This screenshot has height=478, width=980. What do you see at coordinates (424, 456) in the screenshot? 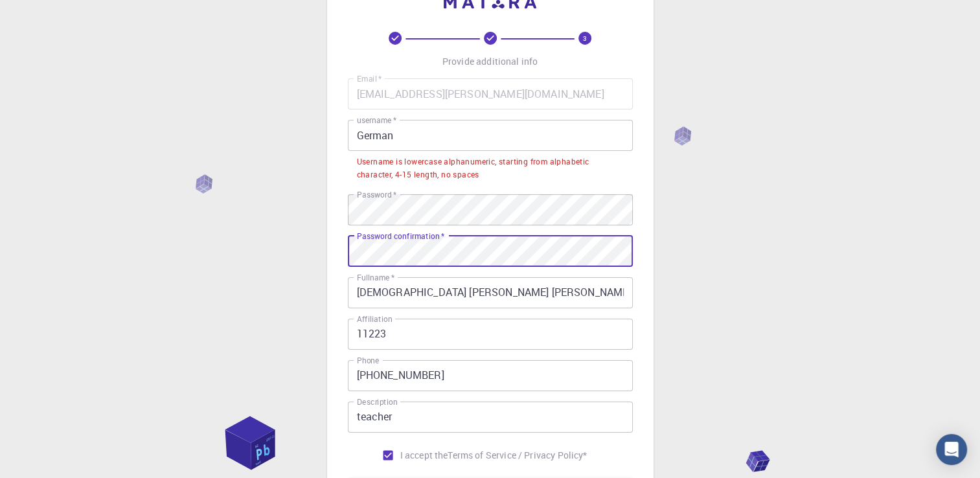
I see `span: I accept the` at bounding box center [424, 456].